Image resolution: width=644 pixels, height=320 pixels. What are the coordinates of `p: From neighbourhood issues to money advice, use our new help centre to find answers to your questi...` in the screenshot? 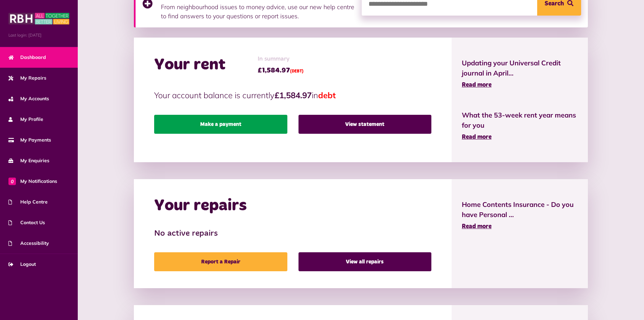 It's located at (258, 12).